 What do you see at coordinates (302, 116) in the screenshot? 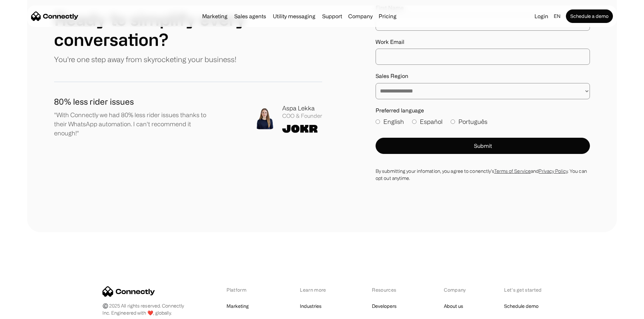
I see `div: COO & Founder` at bounding box center [302, 116].